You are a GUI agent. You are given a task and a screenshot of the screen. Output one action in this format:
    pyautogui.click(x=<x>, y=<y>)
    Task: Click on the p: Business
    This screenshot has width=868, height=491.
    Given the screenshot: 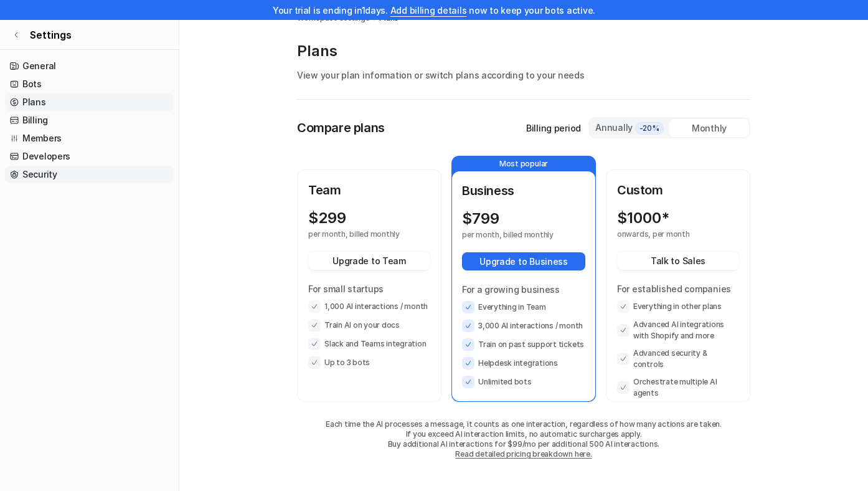 What is the action you would take?
    pyautogui.click(x=523, y=191)
    